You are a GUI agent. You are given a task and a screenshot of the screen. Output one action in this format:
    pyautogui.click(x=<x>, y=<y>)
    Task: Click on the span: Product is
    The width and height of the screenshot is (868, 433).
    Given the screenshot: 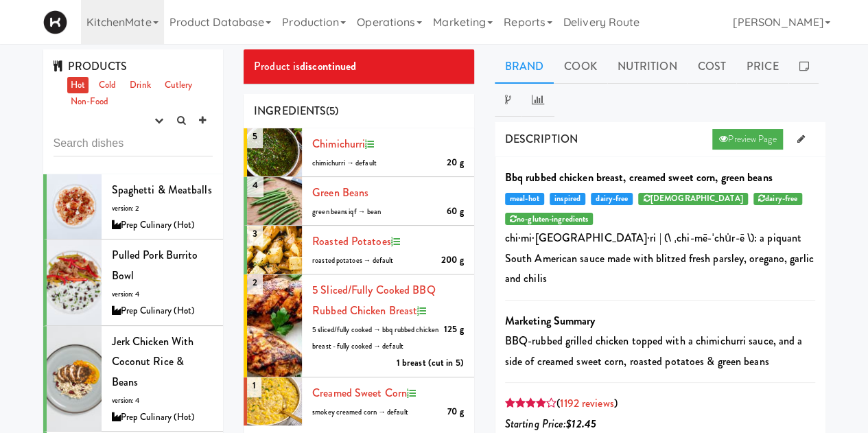 What is the action you would take?
    pyautogui.click(x=305, y=65)
    